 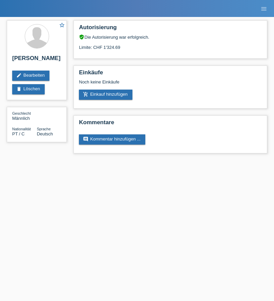 What do you see at coordinates (86, 139) in the screenshot?
I see `i: comment` at bounding box center [86, 139].